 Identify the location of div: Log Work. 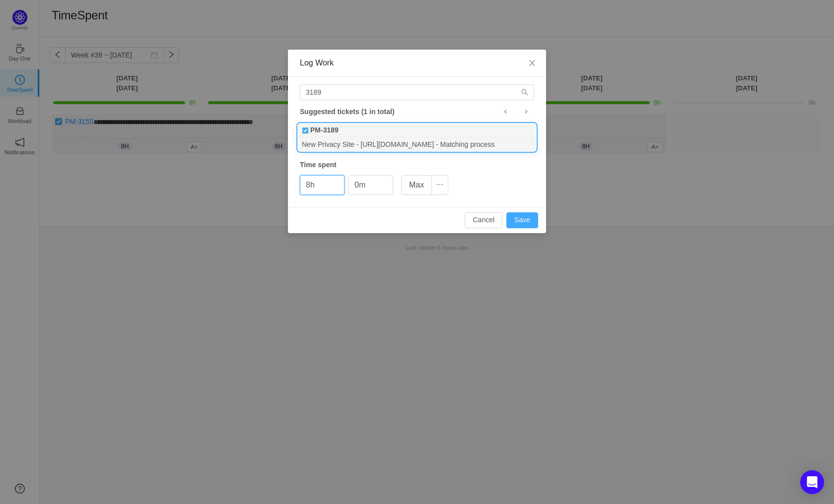
(417, 63).